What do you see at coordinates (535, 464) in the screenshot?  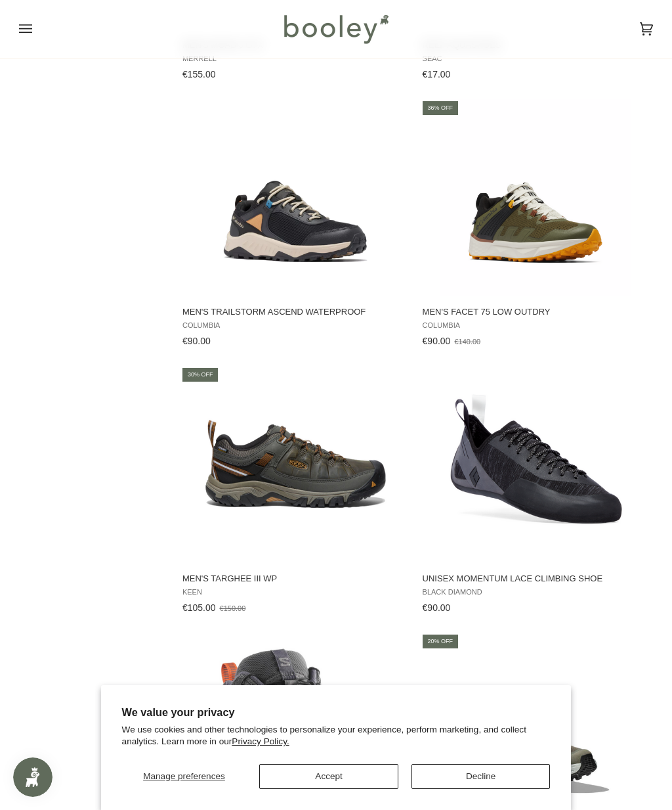 I see `img: Black Diamond Momentum Lace Climbing Shoe Black / Anthracite - Booley Galway` at bounding box center [535, 464].